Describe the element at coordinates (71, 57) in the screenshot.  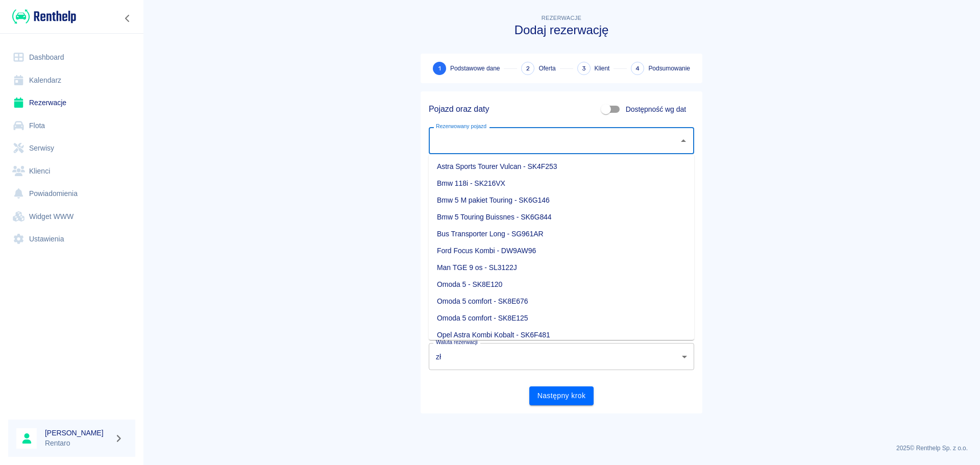
I see `a: Dashboard` at that location.